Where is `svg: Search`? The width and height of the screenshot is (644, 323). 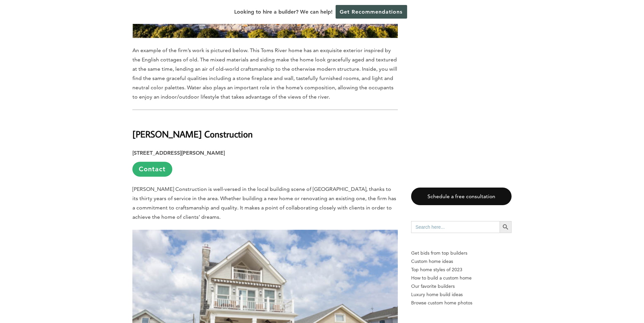 svg: Search is located at coordinates (505, 227).